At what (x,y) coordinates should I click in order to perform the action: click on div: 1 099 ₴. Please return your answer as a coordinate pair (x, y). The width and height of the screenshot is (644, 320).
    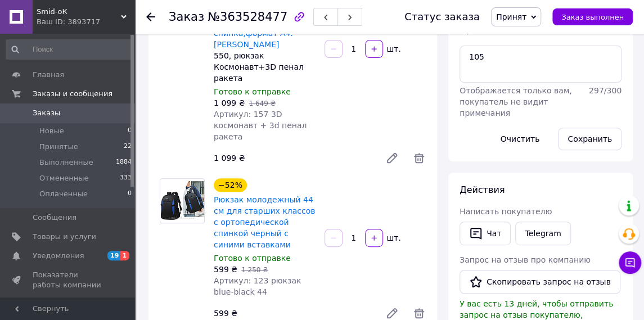
    Looking at the image, I should click on (292, 158).